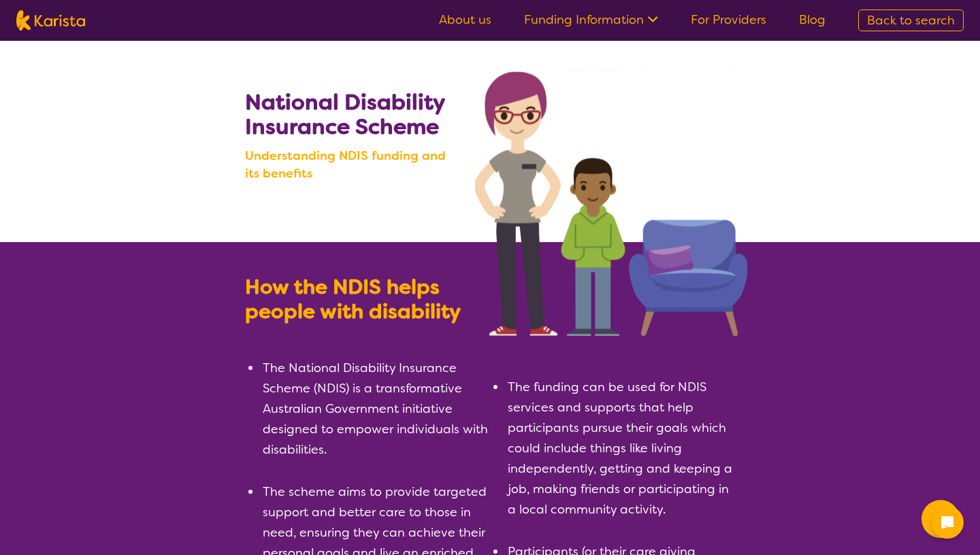 This screenshot has width=980, height=555. I want to click on b: National Disability Insurance Scheme, so click(344, 114).